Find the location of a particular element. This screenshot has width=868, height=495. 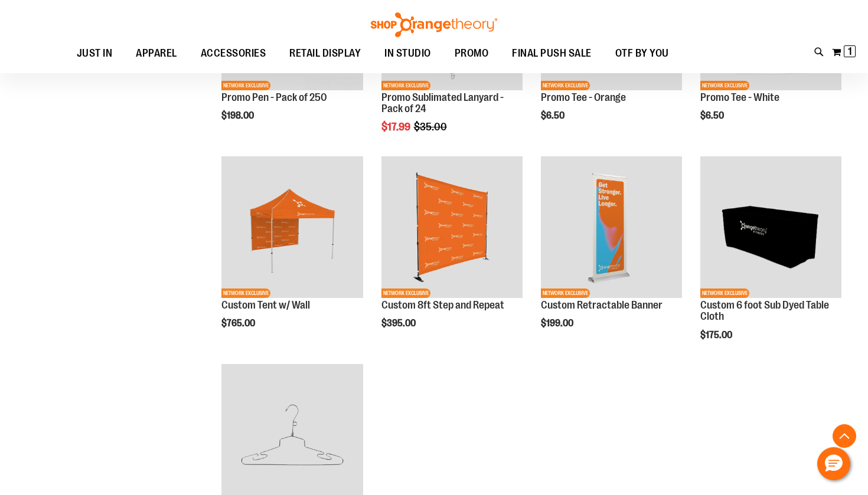

a: Custom 6 foot Sub Dyed Table Cloth is located at coordinates (765, 311).